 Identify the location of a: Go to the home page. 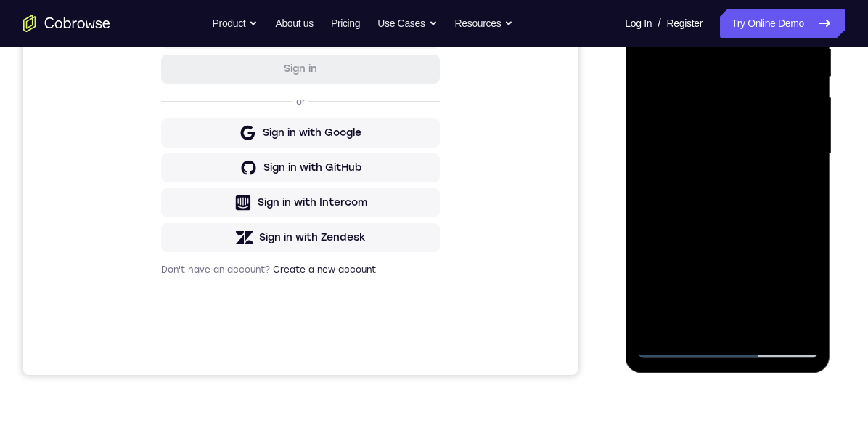
(67, 23).